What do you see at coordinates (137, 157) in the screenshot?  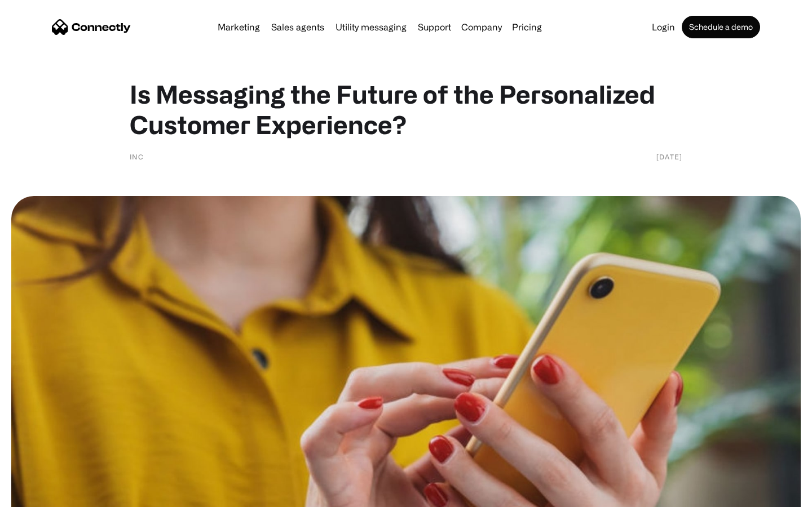 I see `div: Inc` at bounding box center [137, 157].